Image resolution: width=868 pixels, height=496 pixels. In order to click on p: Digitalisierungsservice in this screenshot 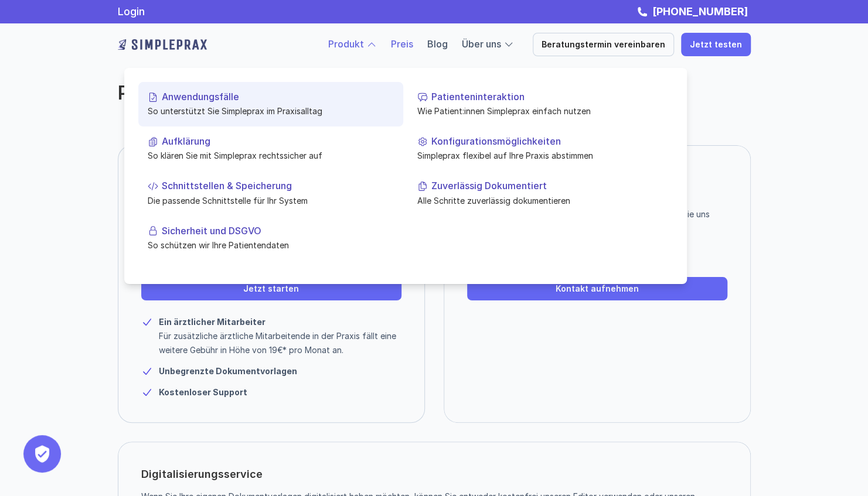, I will do `click(202, 475)`.